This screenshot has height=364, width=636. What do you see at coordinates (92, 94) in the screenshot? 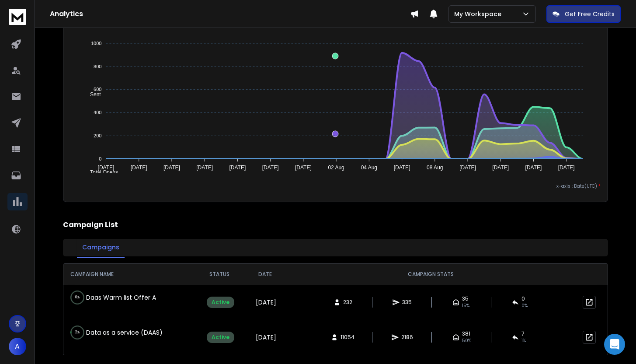
I see `span: Sent` at bounding box center [92, 94].